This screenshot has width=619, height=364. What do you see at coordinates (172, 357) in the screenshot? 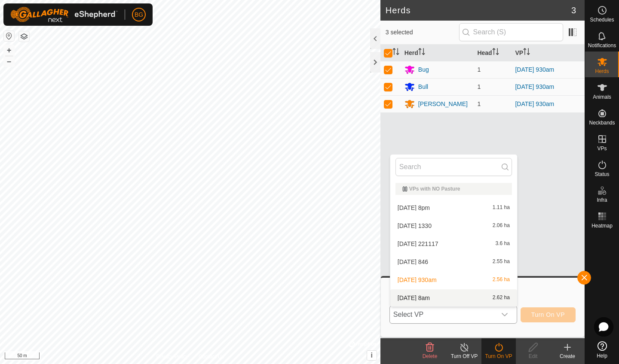
I see `a: Privacy Policy` at bounding box center [172, 357].